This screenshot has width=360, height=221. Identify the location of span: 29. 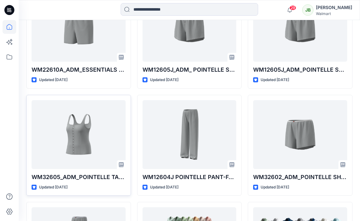
(293, 8).